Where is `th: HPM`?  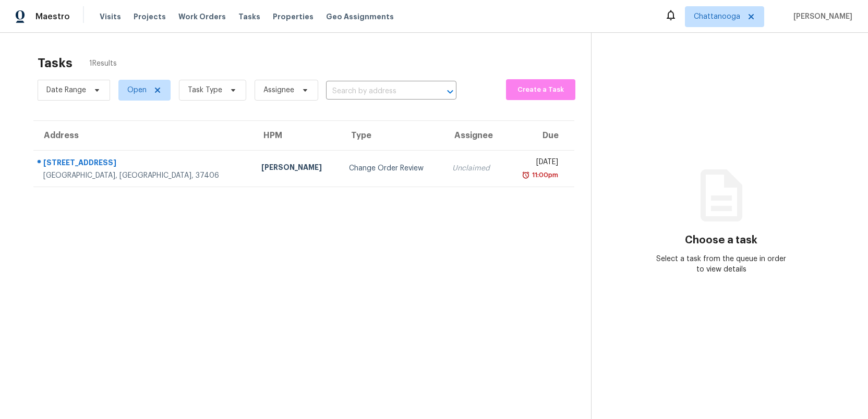 th: HPM is located at coordinates (296, 136).